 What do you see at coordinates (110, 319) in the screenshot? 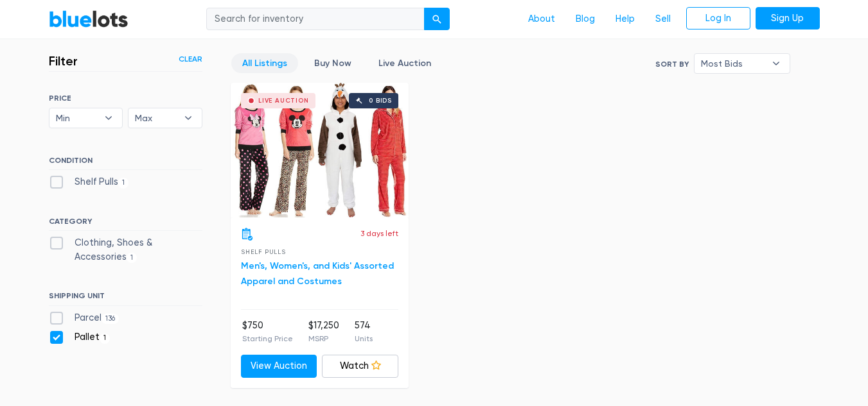
I see `span: 136` at bounding box center [110, 319].